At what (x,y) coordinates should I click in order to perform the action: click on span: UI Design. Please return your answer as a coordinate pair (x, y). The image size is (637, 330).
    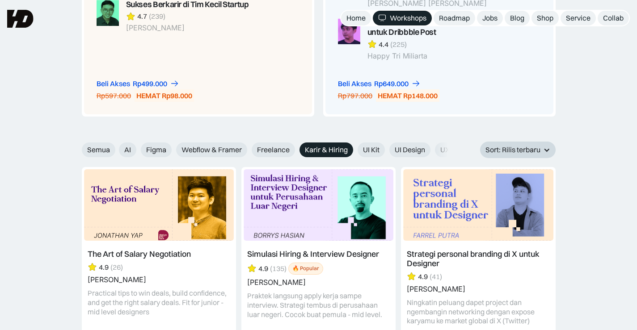
    Looking at the image, I should click on (410, 150).